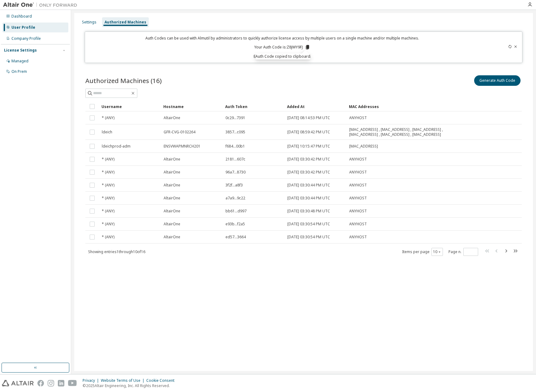 The image size is (536, 392). I want to click on div: Cookie Consent, so click(162, 381).